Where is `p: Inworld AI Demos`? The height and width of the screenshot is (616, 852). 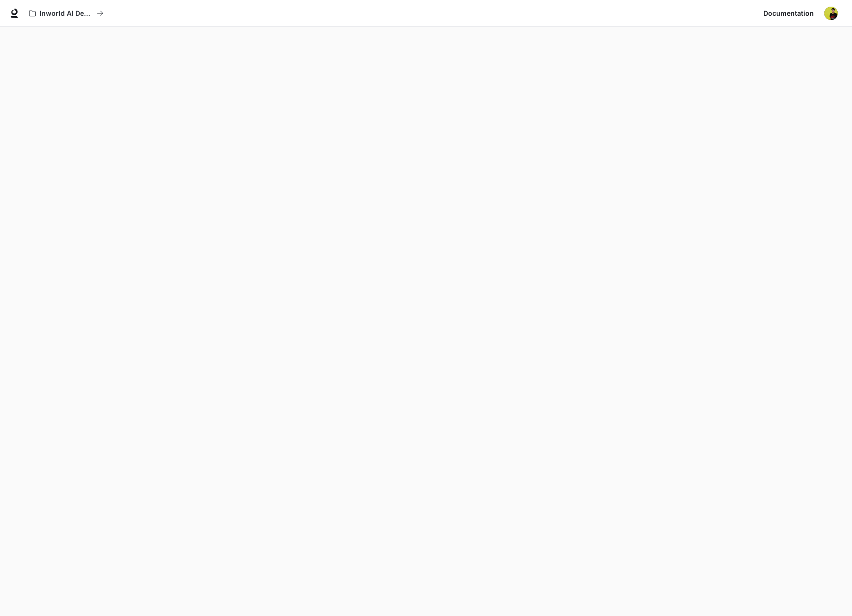 p: Inworld AI Demos is located at coordinates (66, 13).